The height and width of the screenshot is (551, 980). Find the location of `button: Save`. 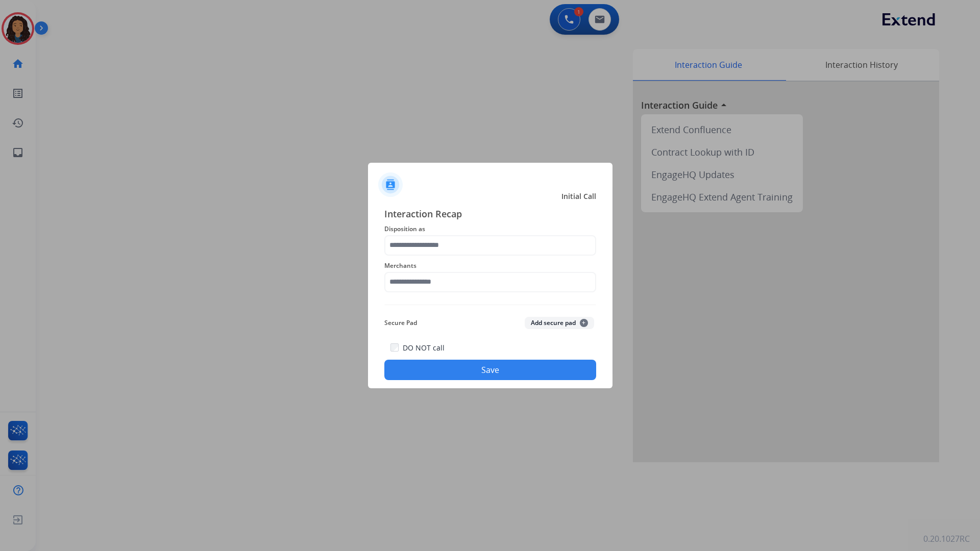

button: Save is located at coordinates (490, 370).